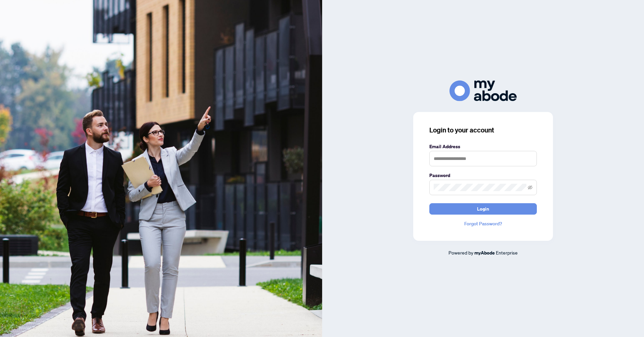  Describe the element at coordinates (506, 253) in the screenshot. I see `span: Enterprise` at that location.